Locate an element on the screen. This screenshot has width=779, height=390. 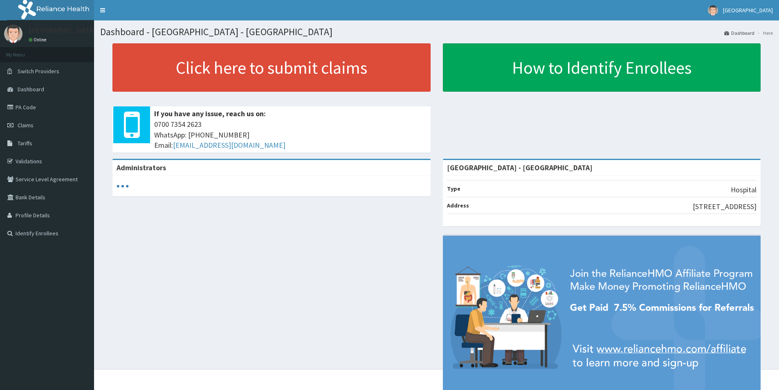
a: How to Identify Enrollees is located at coordinates (602, 67).